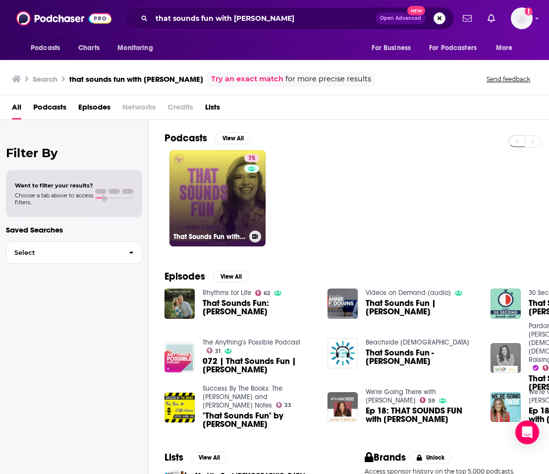 Image resolution: width=549 pixels, height=474 pixels. Describe the element at coordinates (213, 109) in the screenshot. I see `span: Lists` at that location.